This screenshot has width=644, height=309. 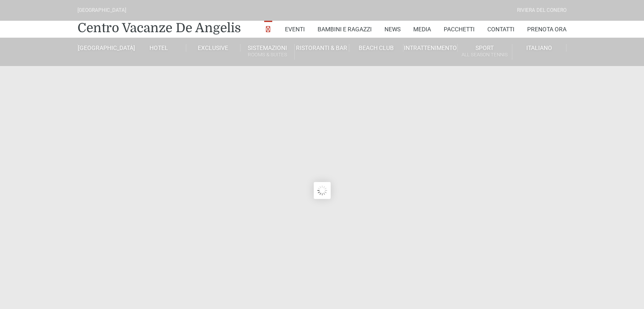 What do you see at coordinates (160, 28) in the screenshot?
I see `a: Centro Vacanze De Angelis` at bounding box center [160, 28].